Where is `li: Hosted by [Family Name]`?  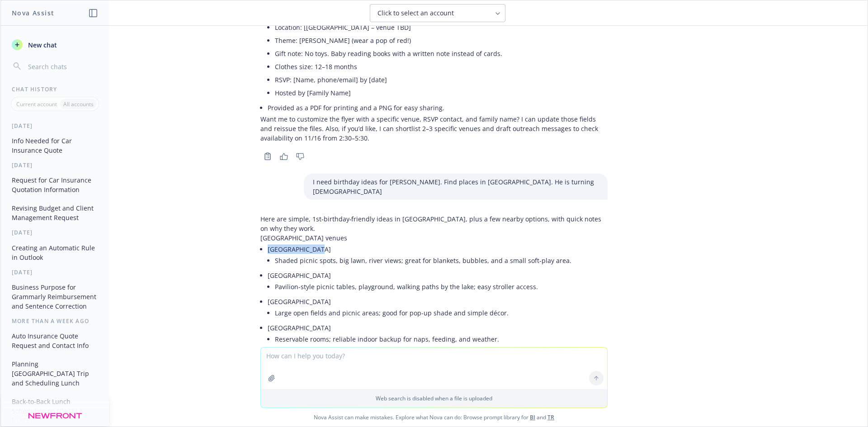
li: Hosted by [Family Name] is located at coordinates (441, 92).